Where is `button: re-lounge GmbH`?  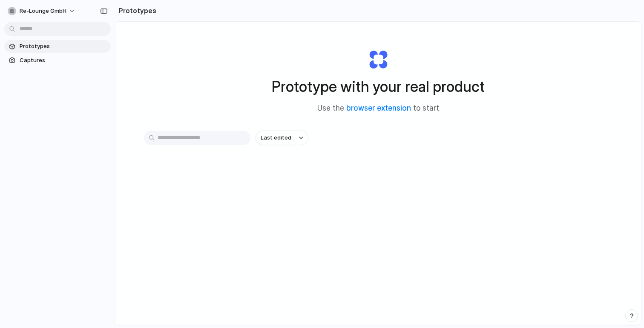
button: re-lounge GmbH is located at coordinates (42, 11).